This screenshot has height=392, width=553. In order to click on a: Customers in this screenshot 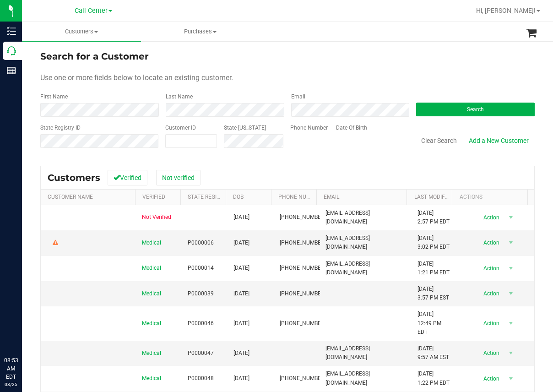, I will do `click(81, 32)`.